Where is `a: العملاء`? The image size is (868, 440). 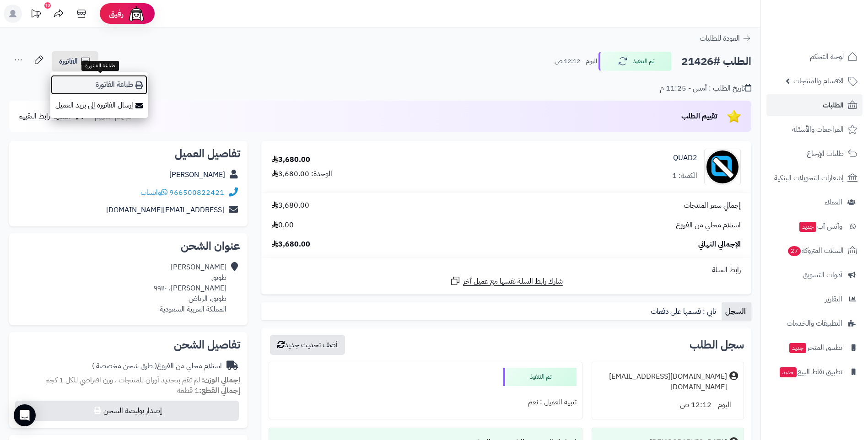
a: العملاء is located at coordinates (815, 202).